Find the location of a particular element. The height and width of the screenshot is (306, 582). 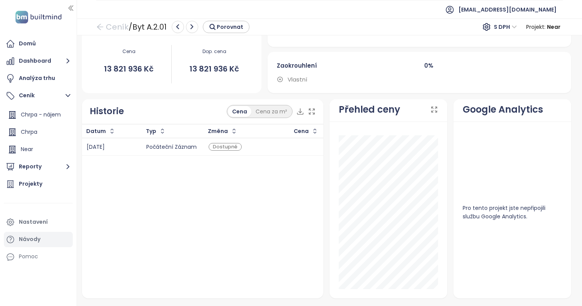

span: Porovnat is located at coordinates (230, 27).